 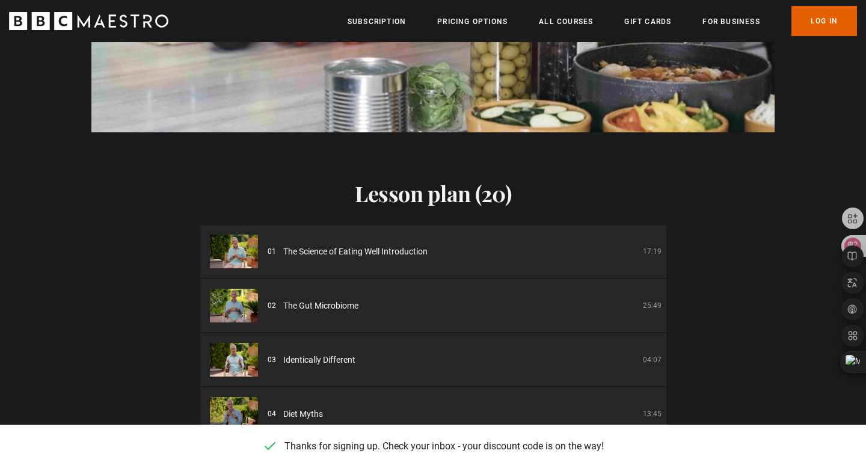 What do you see at coordinates (652, 414) in the screenshot?
I see `p: 13:45` at bounding box center [652, 414].